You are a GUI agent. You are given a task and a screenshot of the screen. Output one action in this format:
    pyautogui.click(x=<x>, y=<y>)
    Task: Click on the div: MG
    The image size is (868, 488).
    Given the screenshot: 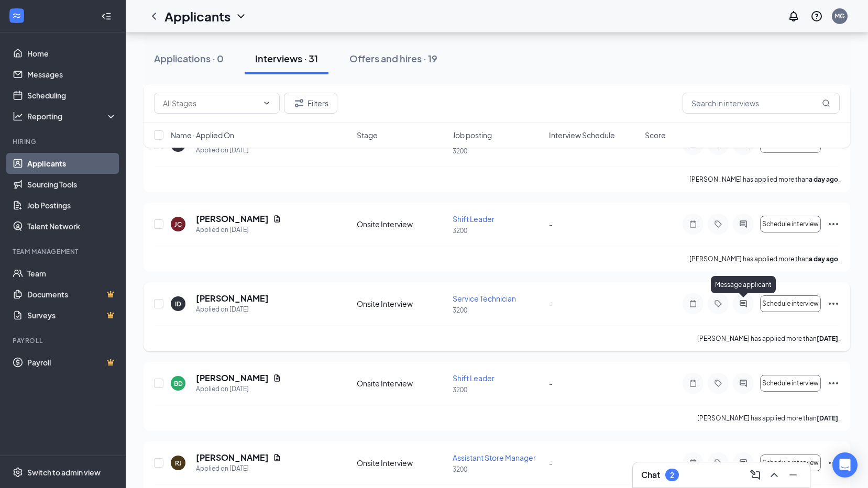 What is the action you would take?
    pyautogui.click(x=839, y=15)
    